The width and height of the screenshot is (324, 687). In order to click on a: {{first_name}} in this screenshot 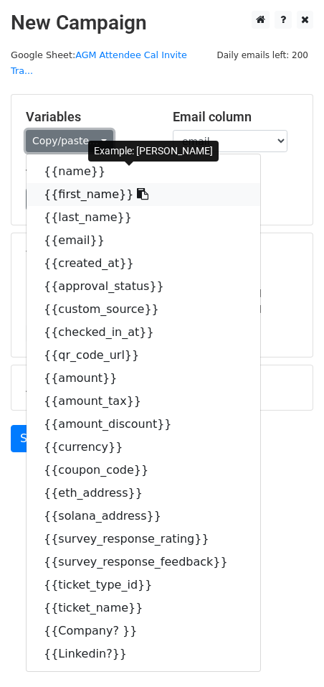, I will do `click(144, 194)`.